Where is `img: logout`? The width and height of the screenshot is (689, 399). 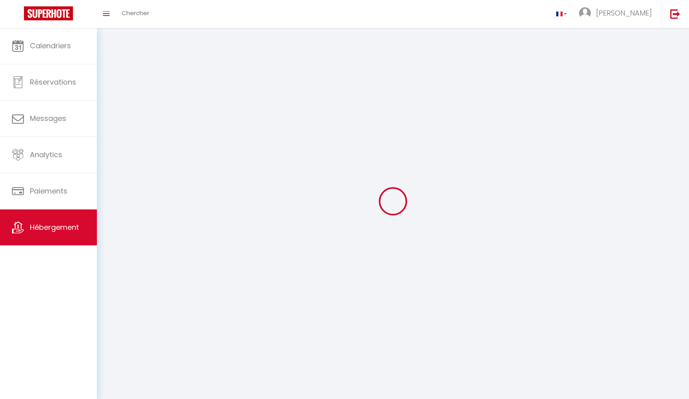
img: logout is located at coordinates (675, 14).